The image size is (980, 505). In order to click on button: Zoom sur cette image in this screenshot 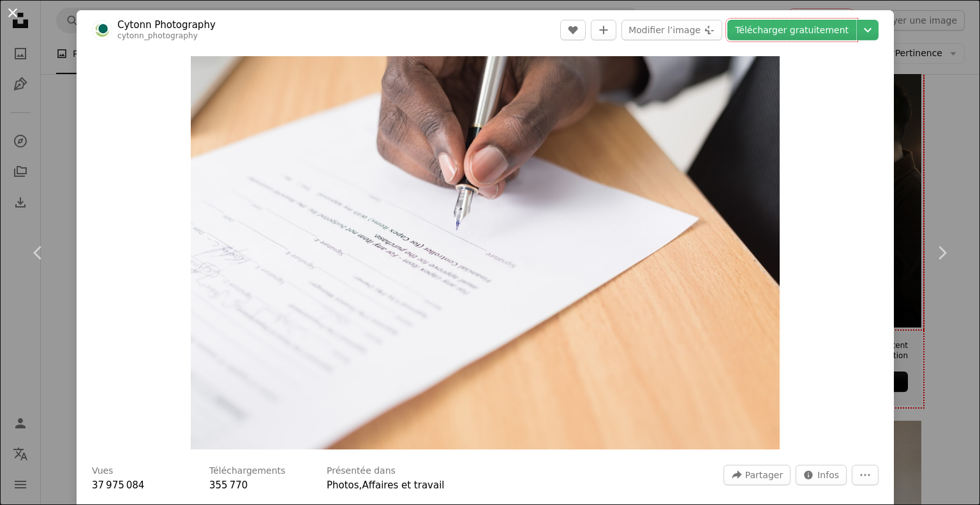, I will do `click(485, 252)`.